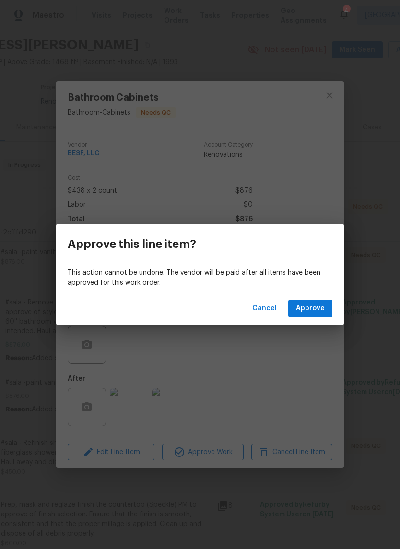  What do you see at coordinates (264, 308) in the screenshot?
I see `span: Cancel` at bounding box center [264, 308].